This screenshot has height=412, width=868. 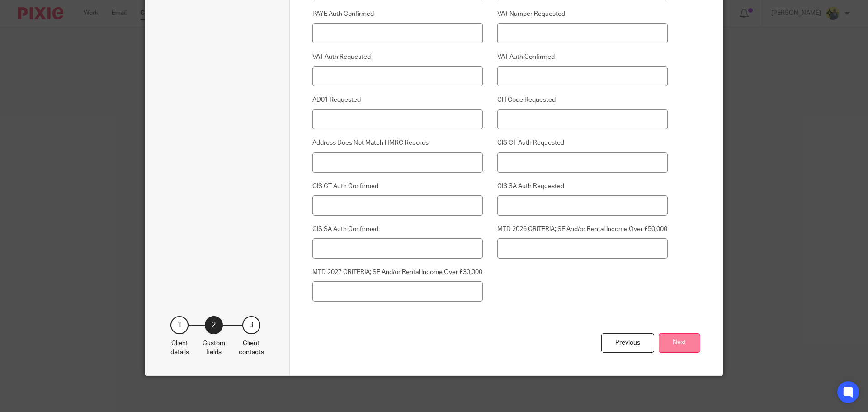 I want to click on div: 2, so click(x=214, y=325).